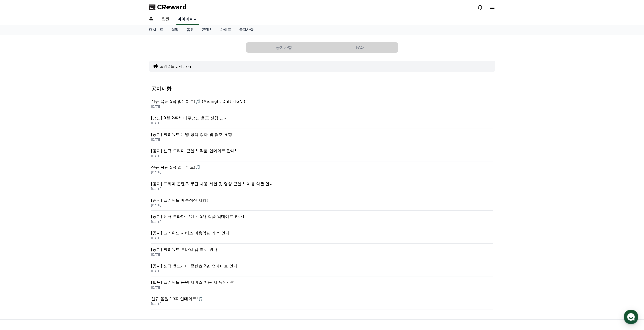 The width and height of the screenshot is (644, 330). Describe the element at coordinates (322, 102) in the screenshot. I see `p: 신규 음원 5곡 업데이트!🎵 (Midnight Drift - IGNI)` at that location.